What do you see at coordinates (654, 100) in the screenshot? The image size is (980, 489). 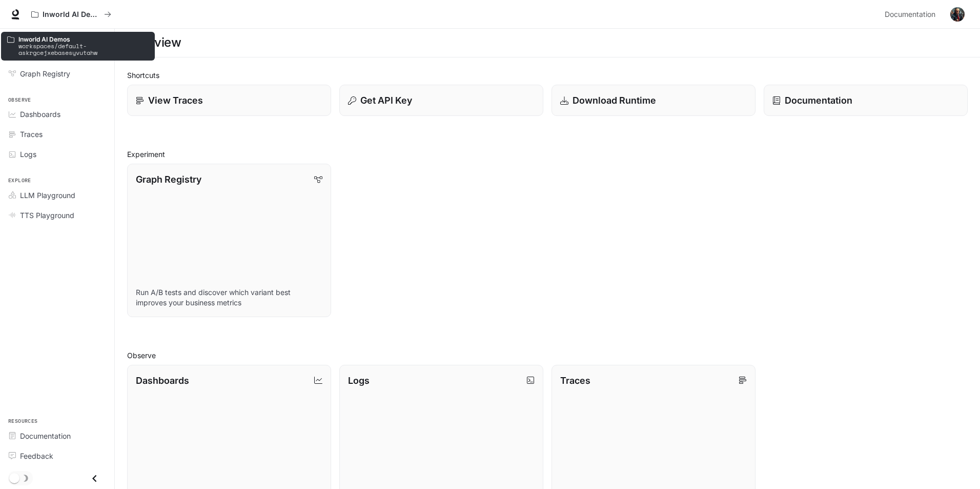 I see `a: Download Runtime` at bounding box center [654, 100].